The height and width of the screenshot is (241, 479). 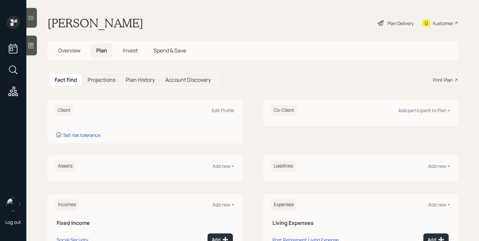 I want to click on div: Add participant to Plan +, so click(x=424, y=110).